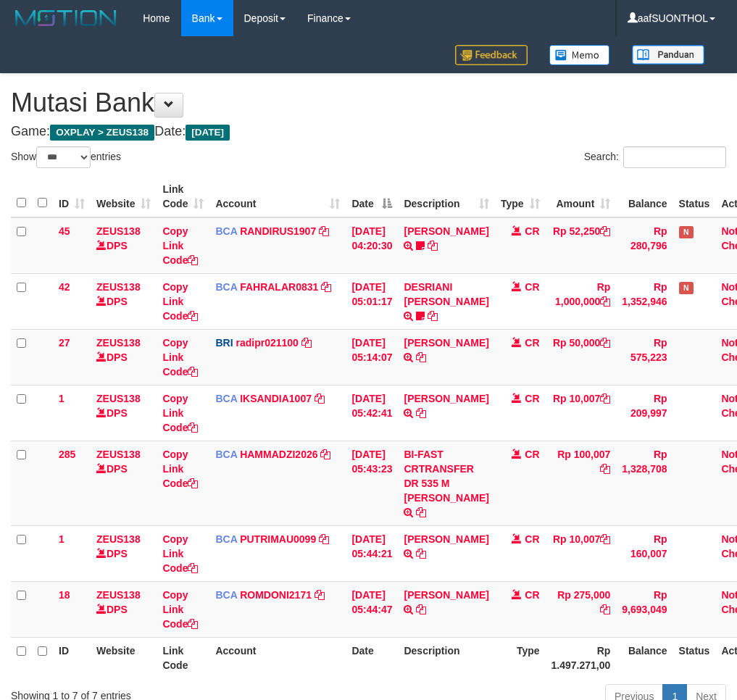 The width and height of the screenshot is (737, 700). Describe the element at coordinates (644, 553) in the screenshot. I see `td: Rp 160,007` at that location.